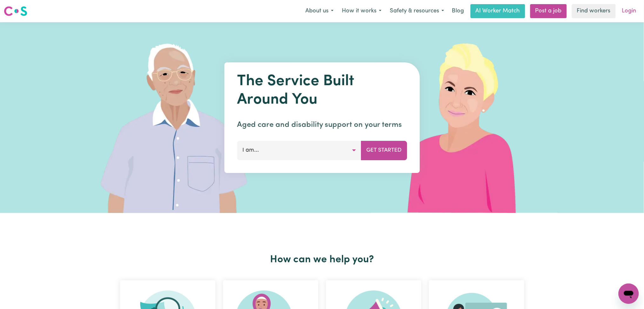  I want to click on p: Aged care and disability support on your terms, so click(322, 124).